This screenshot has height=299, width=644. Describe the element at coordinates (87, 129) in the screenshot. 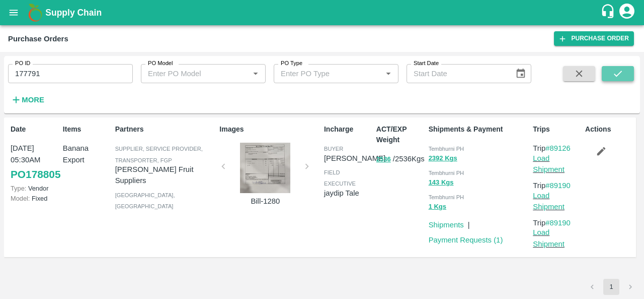

I see `p: Items` at that location.